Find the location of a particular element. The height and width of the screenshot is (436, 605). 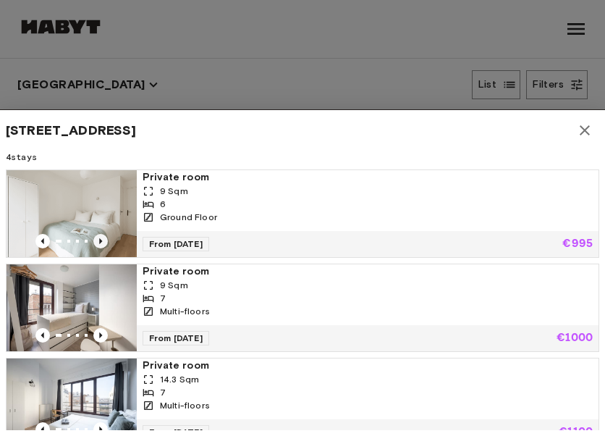

img: Marketing picture of unit FR-18-001-002-05 is located at coordinates (72, 214).